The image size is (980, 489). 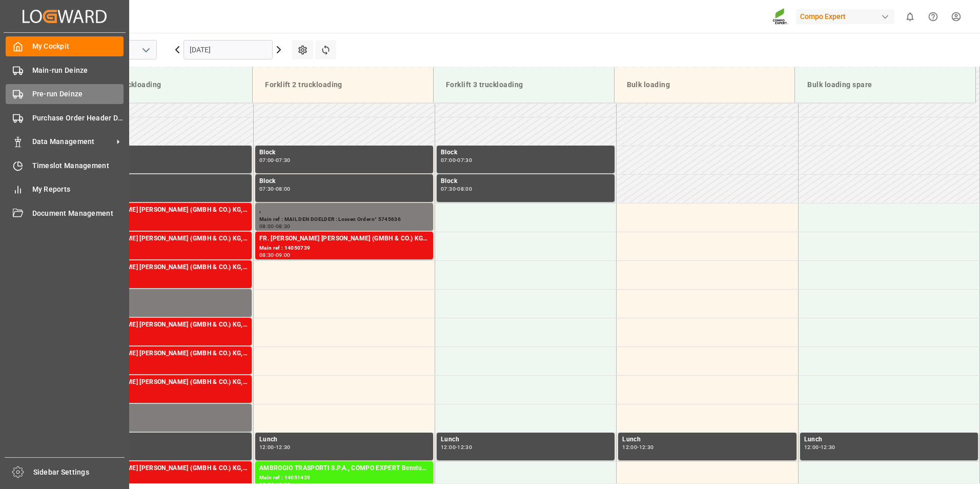 I want to click on a: Main-run Deinze, so click(x=64, y=69).